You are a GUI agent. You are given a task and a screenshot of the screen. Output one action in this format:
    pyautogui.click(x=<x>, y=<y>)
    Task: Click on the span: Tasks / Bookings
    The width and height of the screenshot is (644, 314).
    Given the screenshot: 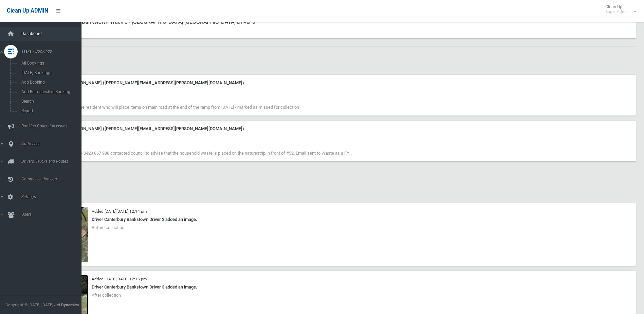 What is the action you would take?
    pyautogui.click(x=53, y=52)
    